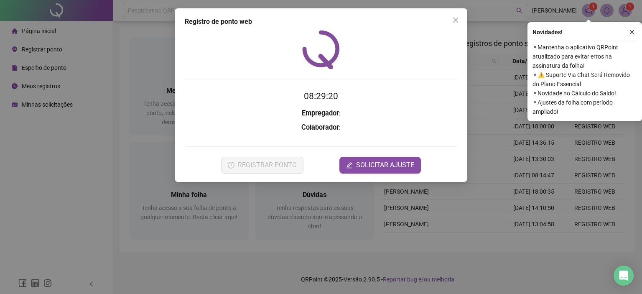 This screenshot has width=642, height=294. I want to click on button: editSOLICITAR AJUSTE, so click(380, 165).